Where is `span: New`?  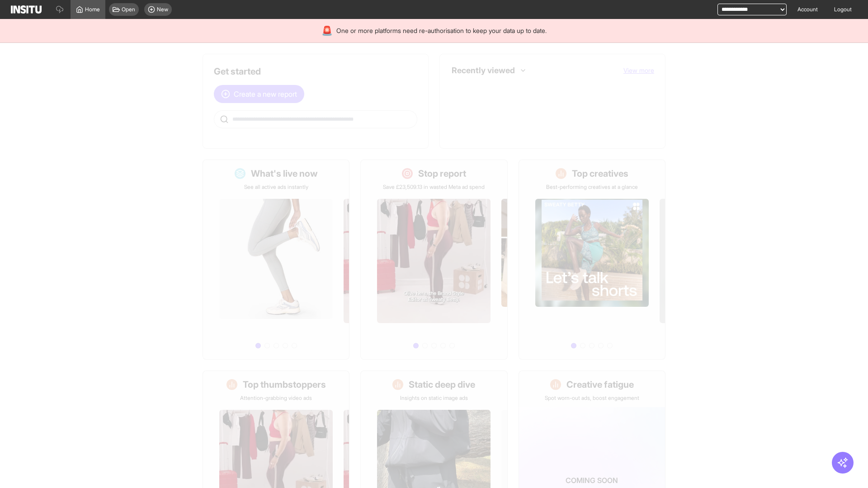
span: New is located at coordinates (162, 9).